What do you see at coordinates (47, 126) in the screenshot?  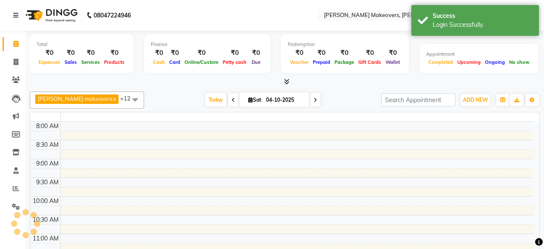 I see `div: 8:00 AM` at bounding box center [47, 126].